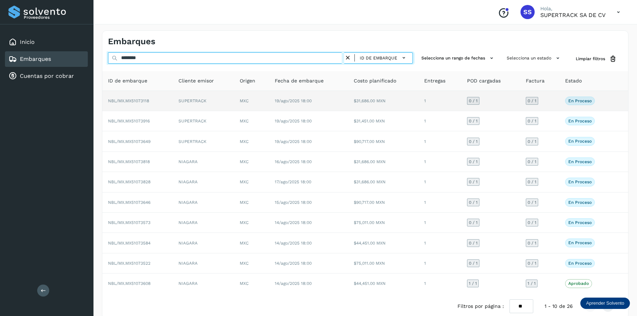  What do you see at coordinates (129, 223) in the screenshot?
I see `span: NBL/MX.MX51073573` at bounding box center [129, 223].